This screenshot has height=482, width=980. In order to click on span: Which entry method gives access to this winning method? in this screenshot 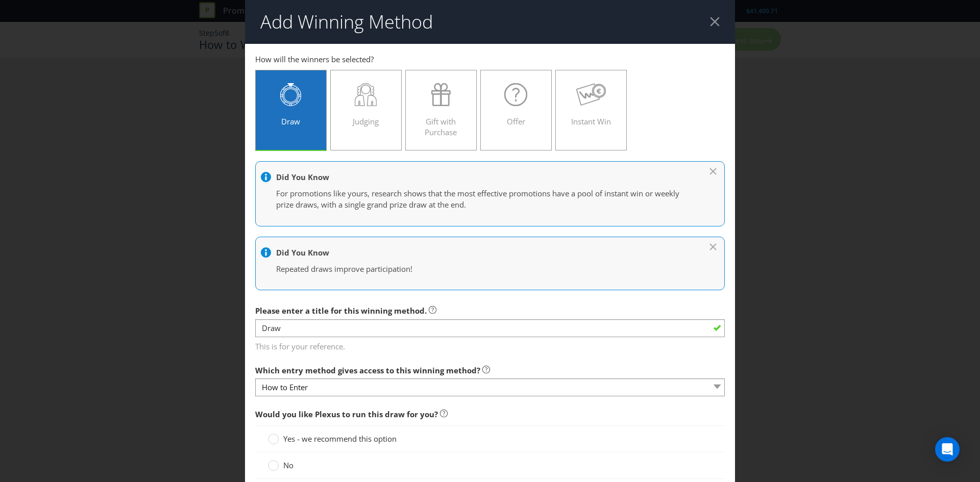, I will do `click(368, 370)`.